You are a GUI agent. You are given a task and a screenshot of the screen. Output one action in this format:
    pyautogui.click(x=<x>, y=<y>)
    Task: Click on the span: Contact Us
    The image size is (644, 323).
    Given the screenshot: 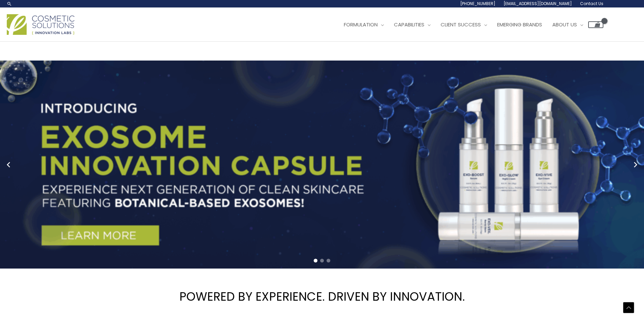 What is the action you would take?
    pyautogui.click(x=591, y=3)
    